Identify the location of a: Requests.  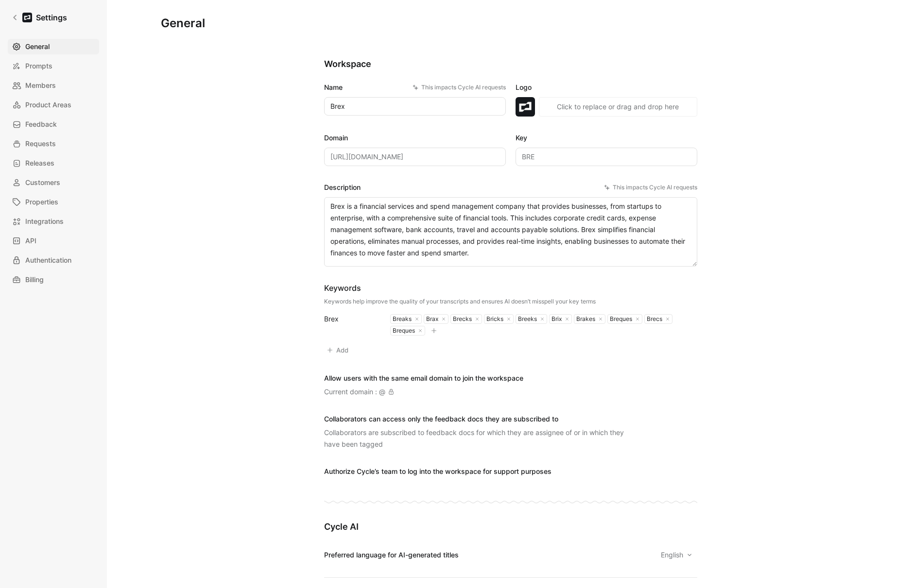
(53, 144).